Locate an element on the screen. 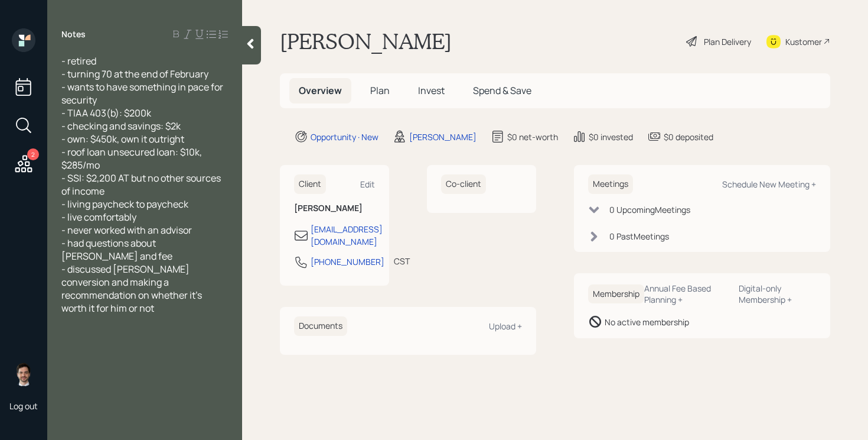 This screenshot has height=440, width=868. div: 0 Upcoming Meeting s is located at coordinates (650, 209).